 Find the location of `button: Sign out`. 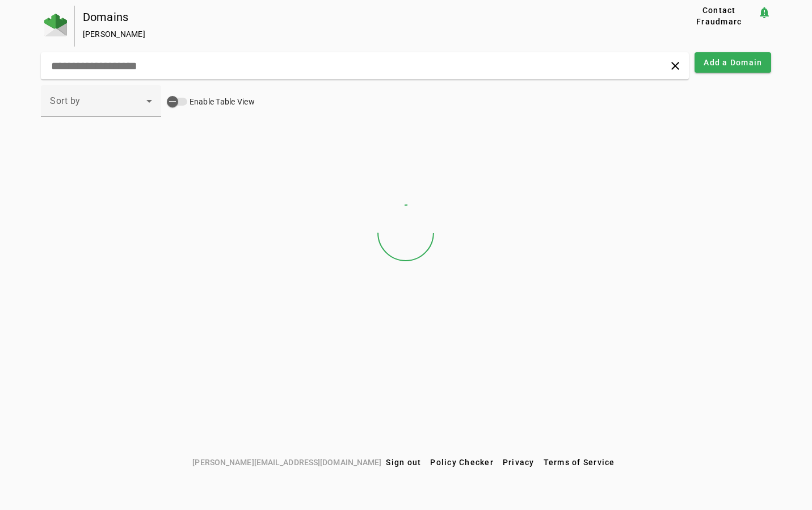

button: Sign out is located at coordinates (404, 462).